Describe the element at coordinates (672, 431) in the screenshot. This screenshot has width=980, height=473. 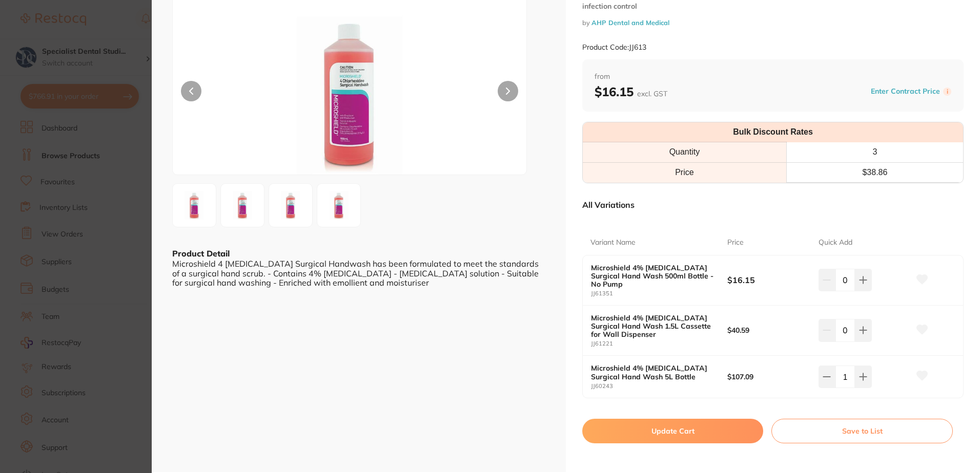
I see `button: Update Cart` at that location.